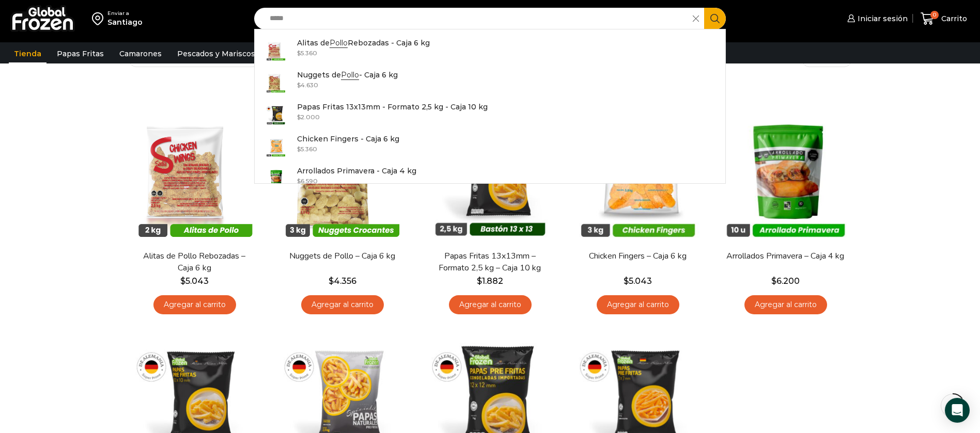 The width and height of the screenshot is (980, 433). I want to click on a: Alitas de Pollo Rebozadas – Caja 6 kg, so click(194, 263).